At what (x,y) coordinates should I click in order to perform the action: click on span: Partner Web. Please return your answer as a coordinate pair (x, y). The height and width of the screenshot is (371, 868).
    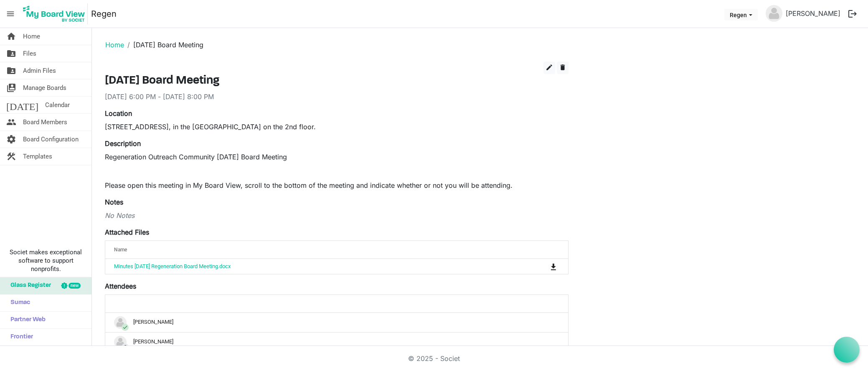
    Looking at the image, I should click on (26, 320).